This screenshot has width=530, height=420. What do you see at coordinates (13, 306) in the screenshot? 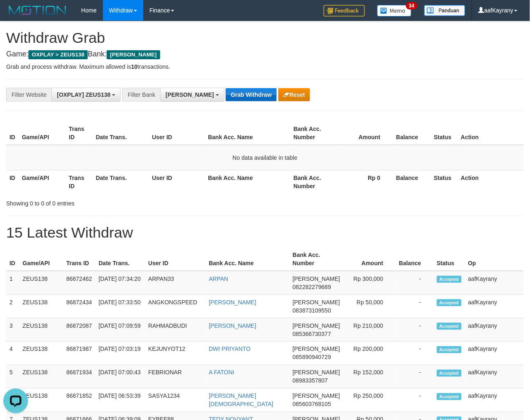
I see `td: 2` at bounding box center [13, 306].